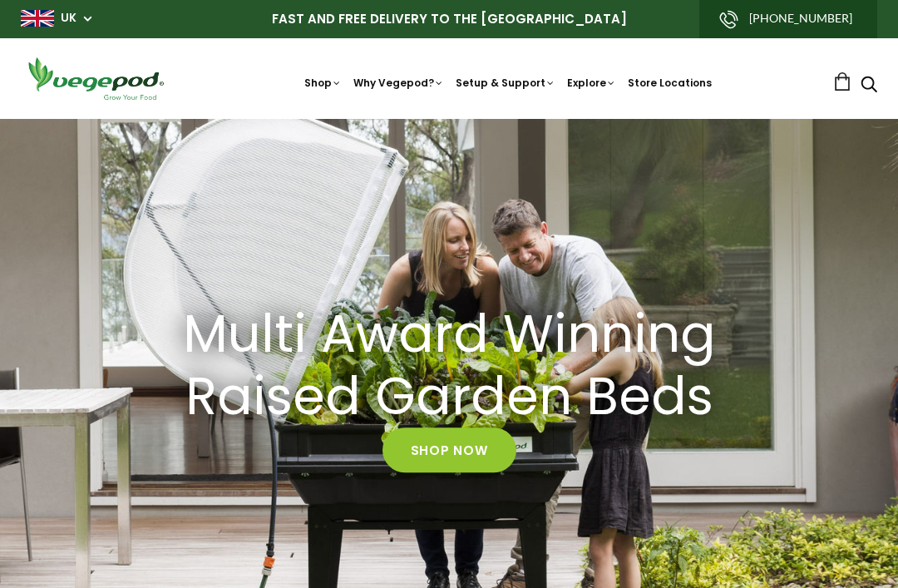 This screenshot has height=588, width=898. What do you see at coordinates (322, 82) in the screenshot?
I see `a: Shop` at bounding box center [322, 82].